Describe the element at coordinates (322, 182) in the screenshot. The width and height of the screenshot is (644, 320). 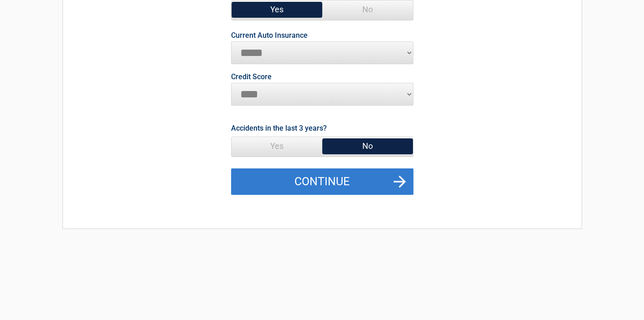
I see `button: Continue` at that location.